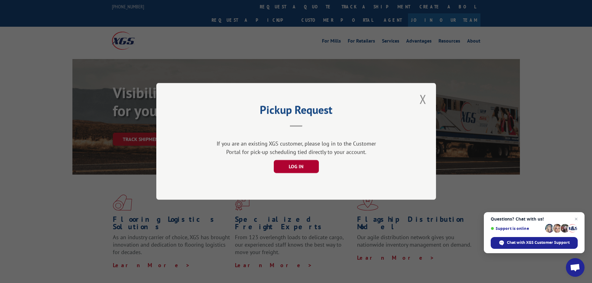 Image resolution: width=592 pixels, height=283 pixels. What do you see at coordinates (296, 167) in the screenshot?
I see `button: LOG IN` at bounding box center [296, 167].